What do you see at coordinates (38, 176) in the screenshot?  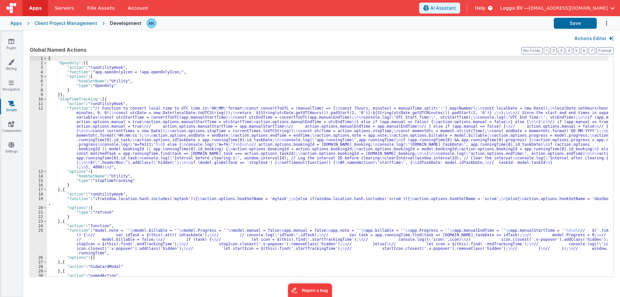 I see `div: 14` at bounding box center [38, 176].